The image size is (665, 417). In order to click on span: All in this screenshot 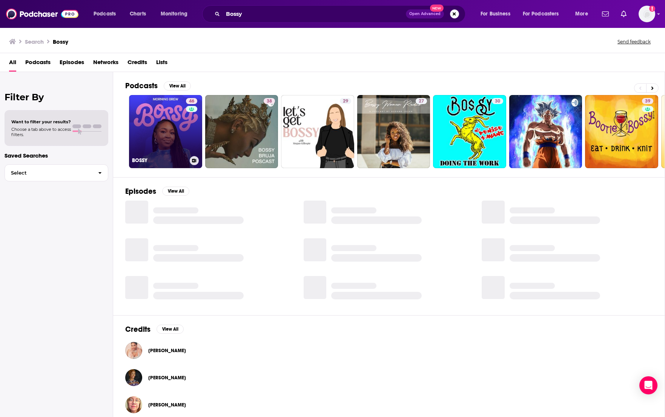, I will do `click(12, 64)`.